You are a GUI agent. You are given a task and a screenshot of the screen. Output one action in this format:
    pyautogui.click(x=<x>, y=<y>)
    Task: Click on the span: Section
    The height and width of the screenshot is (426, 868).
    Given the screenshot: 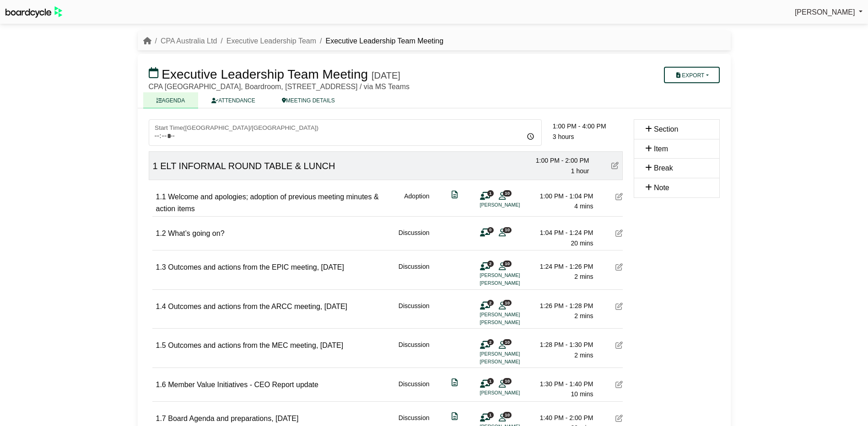 What is the action you would take?
    pyautogui.click(x=665, y=129)
    